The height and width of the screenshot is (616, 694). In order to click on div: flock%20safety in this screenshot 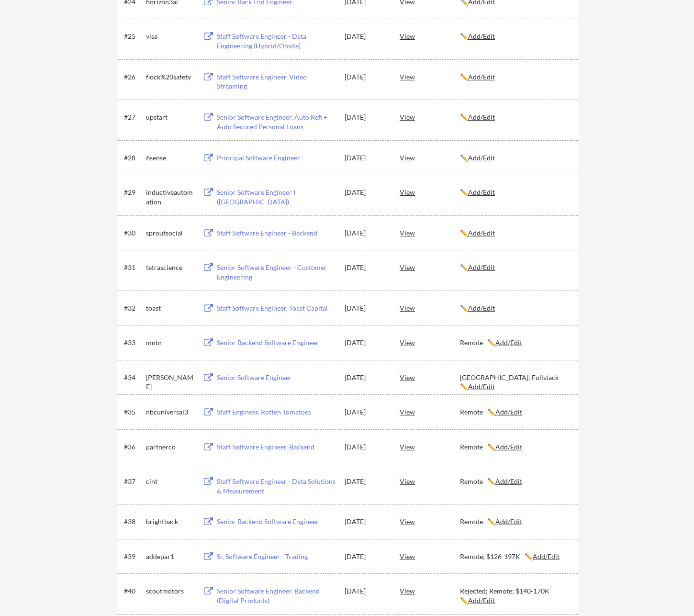, I will do `click(170, 77)`.